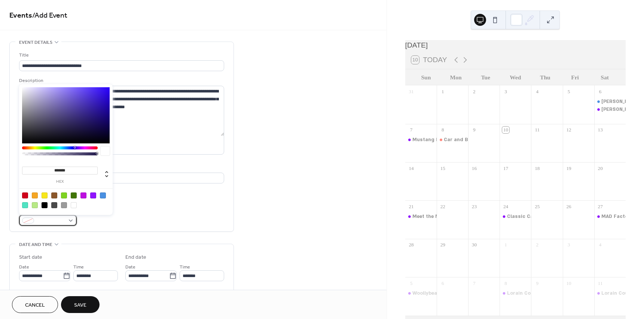  Describe the element at coordinates (486, 77) in the screenshot. I see `div: Tue` at that location.